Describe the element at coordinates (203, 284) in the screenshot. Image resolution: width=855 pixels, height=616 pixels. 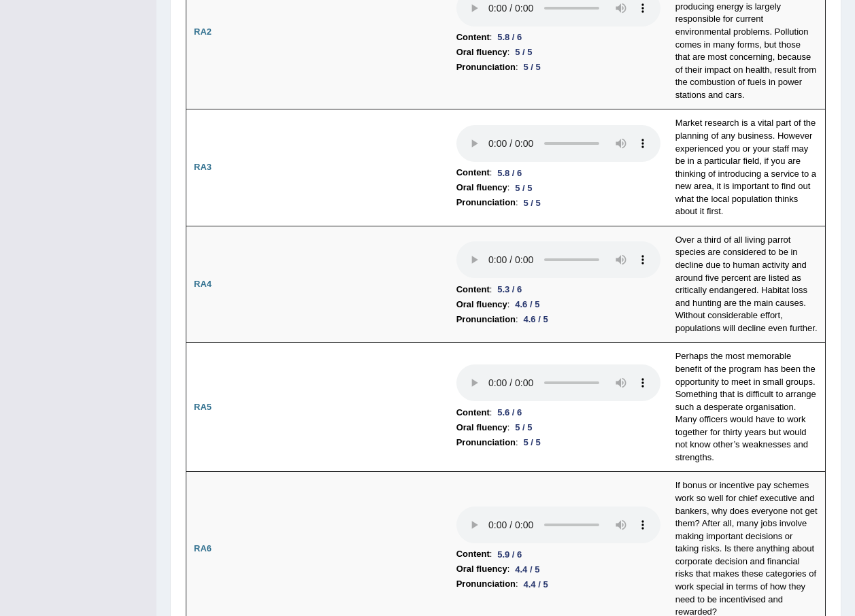
I see `b: RA4` at that location.